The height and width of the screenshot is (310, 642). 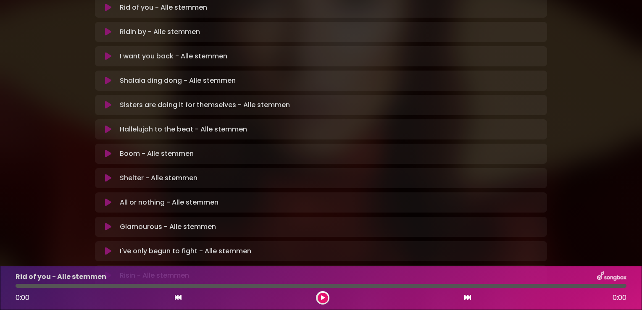 What do you see at coordinates (205, 105) in the screenshot?
I see `p: Sisters are doing it for themselves - Alle stemmen` at bounding box center [205, 105].